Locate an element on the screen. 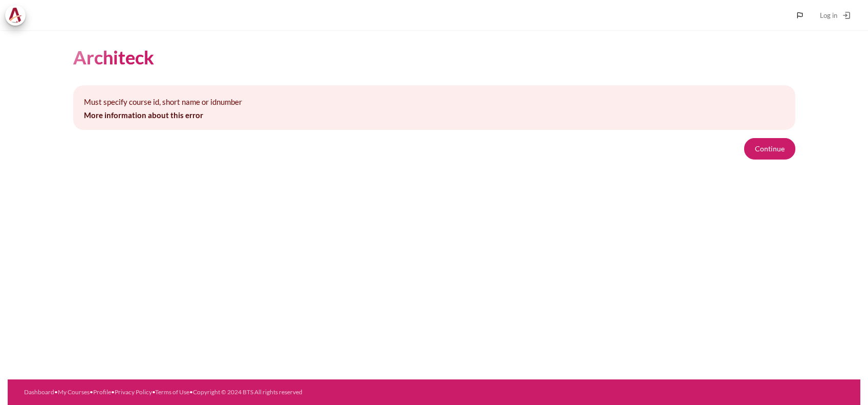  h1: Architeck is located at coordinates (113, 57).